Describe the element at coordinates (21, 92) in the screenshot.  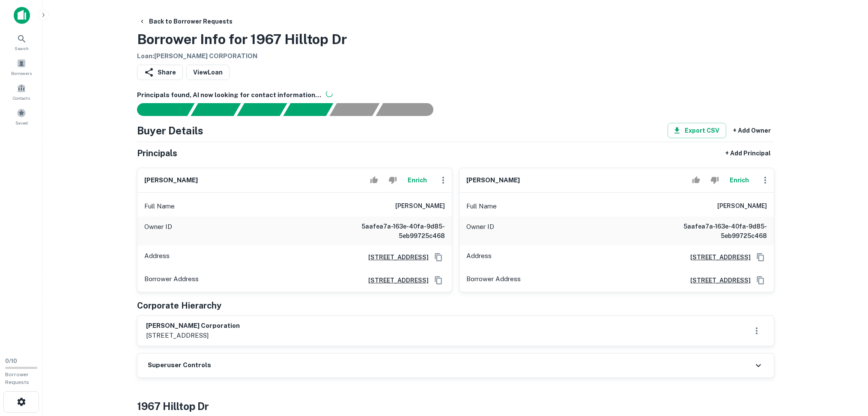
I see `a: Contacts` at that location.